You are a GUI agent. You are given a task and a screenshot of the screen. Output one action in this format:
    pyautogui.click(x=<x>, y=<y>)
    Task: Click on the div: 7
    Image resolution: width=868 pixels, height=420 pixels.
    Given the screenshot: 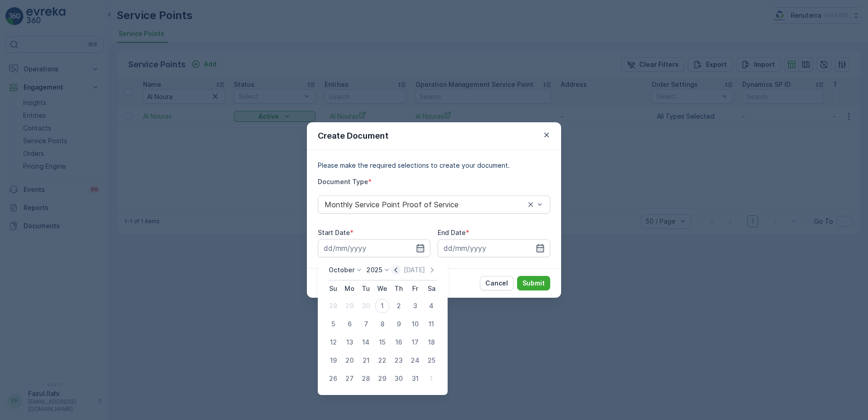 What is the action you would take?
    pyautogui.click(x=366, y=324)
    